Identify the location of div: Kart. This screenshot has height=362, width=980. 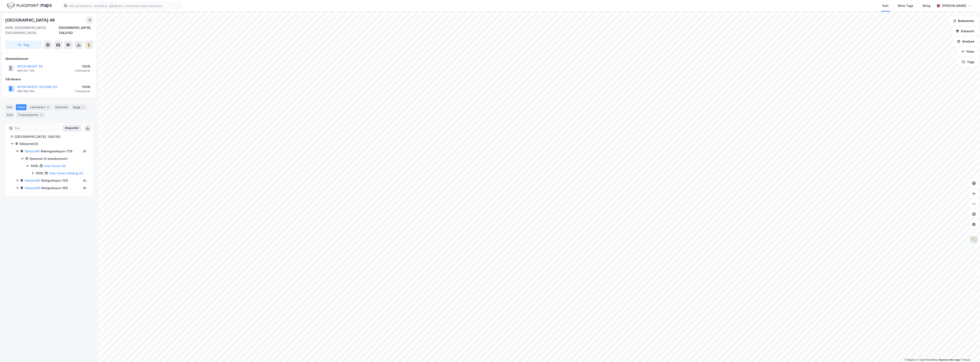
(886, 6).